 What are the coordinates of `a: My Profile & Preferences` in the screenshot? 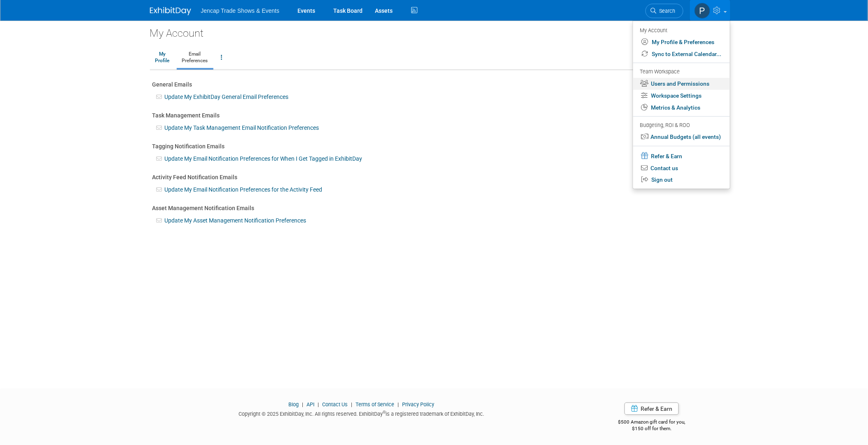 It's located at (681, 42).